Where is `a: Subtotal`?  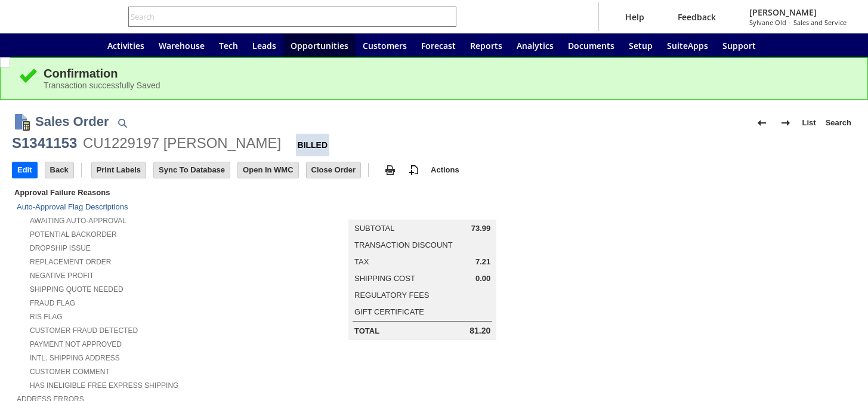 a: Subtotal is located at coordinates (374, 228).